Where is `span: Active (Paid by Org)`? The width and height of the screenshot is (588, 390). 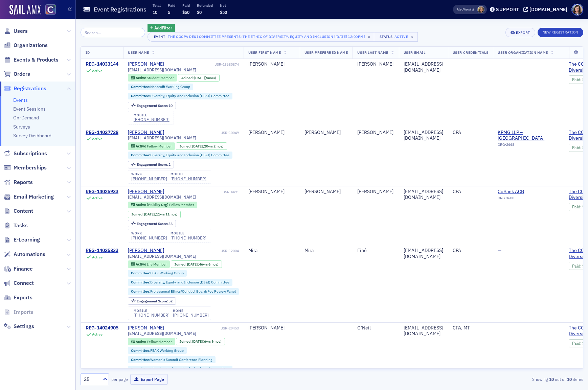 span: Active (Paid by Org) is located at coordinates (152, 205).